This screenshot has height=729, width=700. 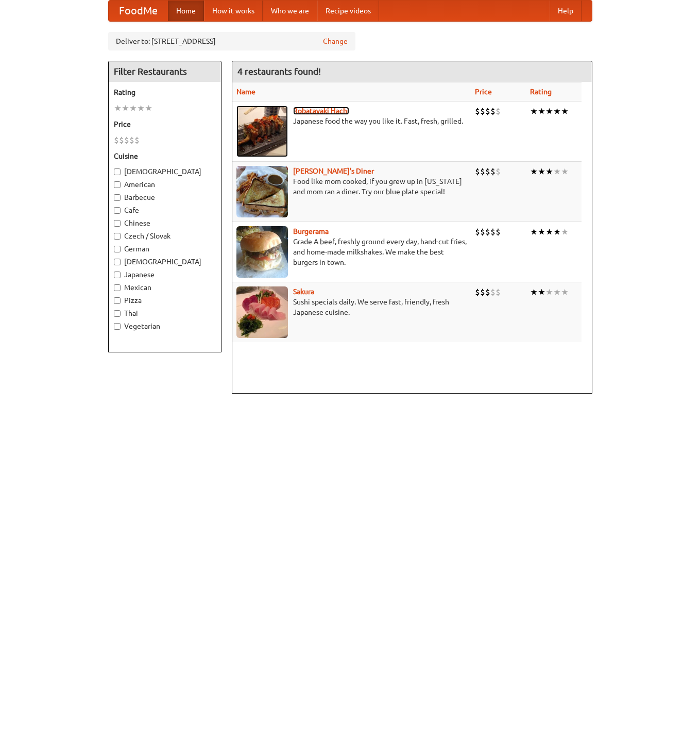 What do you see at coordinates (348, 10) in the screenshot?
I see `a: Recipe videos` at bounding box center [348, 10].